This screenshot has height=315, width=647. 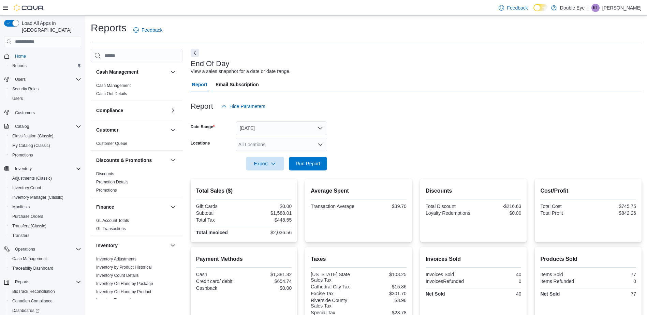 What do you see at coordinates (31, 146) in the screenshot?
I see `a: My Catalog (Classic)` at bounding box center [31, 146].